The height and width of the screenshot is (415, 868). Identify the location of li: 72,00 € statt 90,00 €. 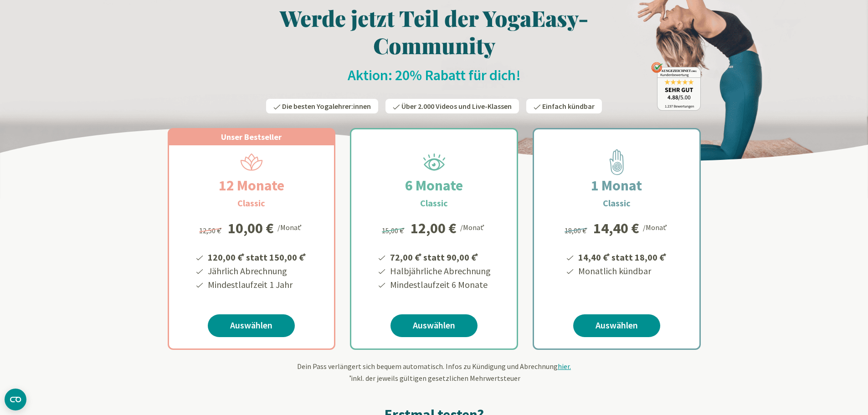
(440, 257).